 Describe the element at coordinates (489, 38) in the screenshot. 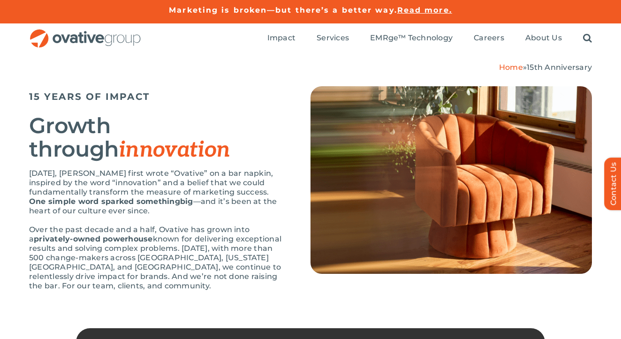

I see `span: Careers` at that location.